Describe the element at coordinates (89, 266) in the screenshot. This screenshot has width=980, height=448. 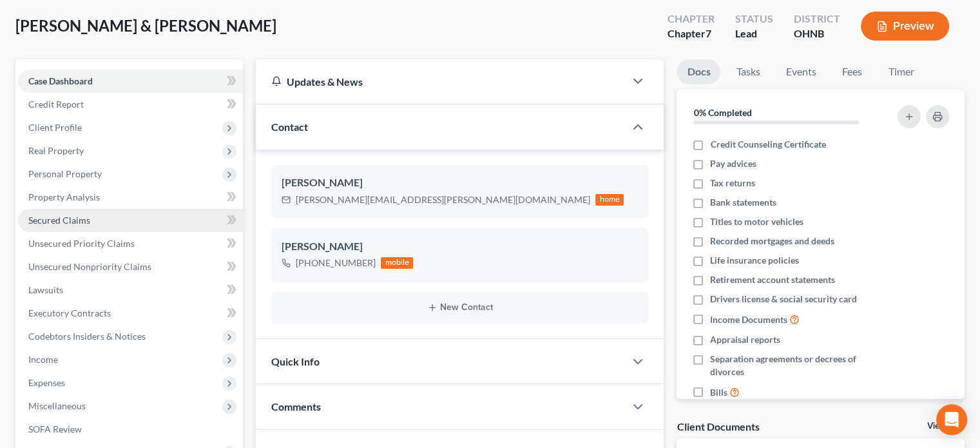
I see `span: Unsecured Nonpriority Claims` at that location.